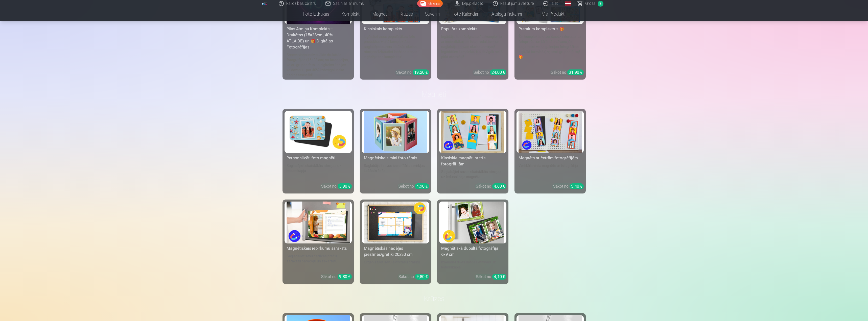  I want to click on a: Foto izdrukas, so click(316, 14).